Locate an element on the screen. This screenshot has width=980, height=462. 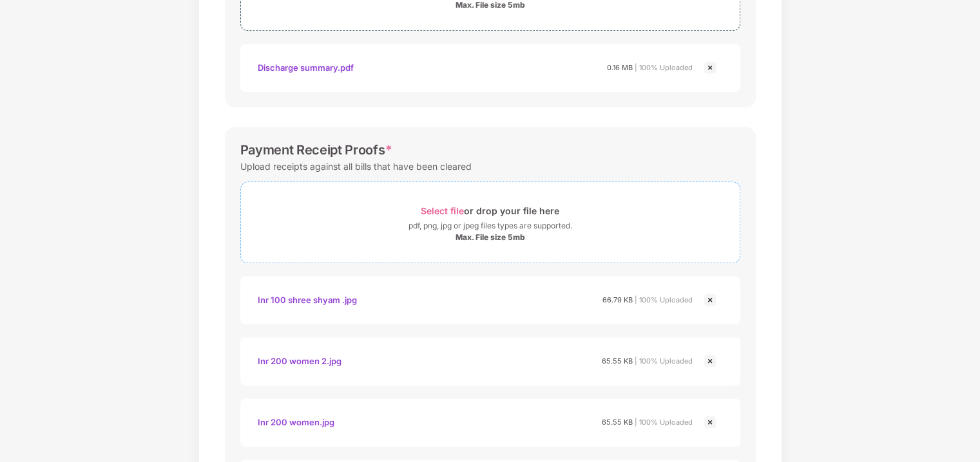
div: Discharge summary.pdf is located at coordinates (306, 67).